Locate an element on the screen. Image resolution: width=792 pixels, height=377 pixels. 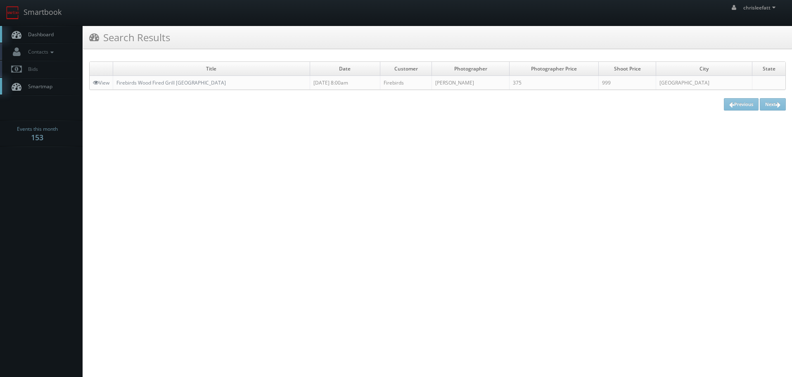
a: View is located at coordinates (101, 83).